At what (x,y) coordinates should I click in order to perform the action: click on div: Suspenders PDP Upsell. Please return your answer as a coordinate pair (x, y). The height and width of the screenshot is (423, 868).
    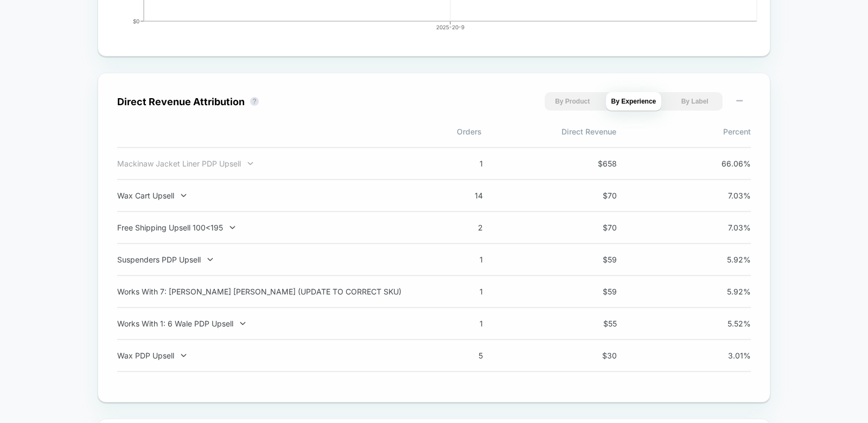
    Looking at the image, I should click on (260, 259).